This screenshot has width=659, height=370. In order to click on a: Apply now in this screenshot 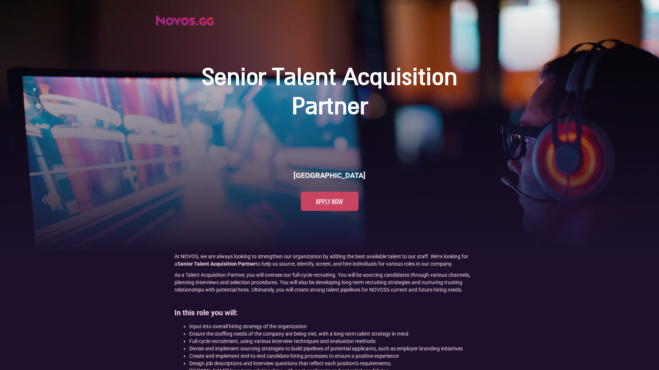, I will do `click(330, 201)`.